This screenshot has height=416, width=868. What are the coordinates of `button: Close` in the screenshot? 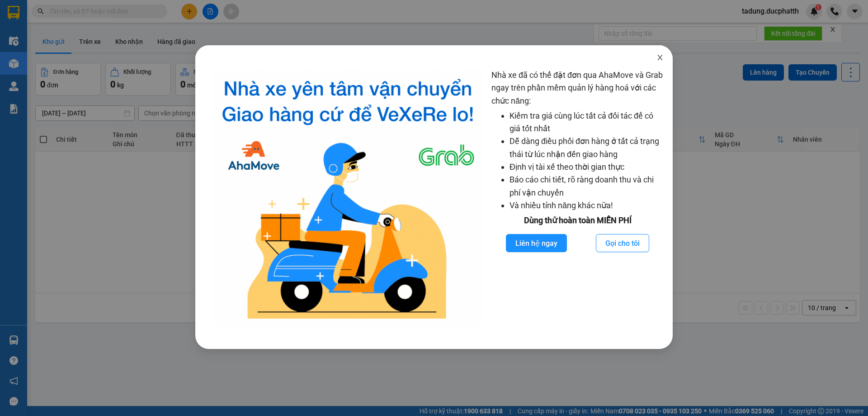 It's located at (660, 58).